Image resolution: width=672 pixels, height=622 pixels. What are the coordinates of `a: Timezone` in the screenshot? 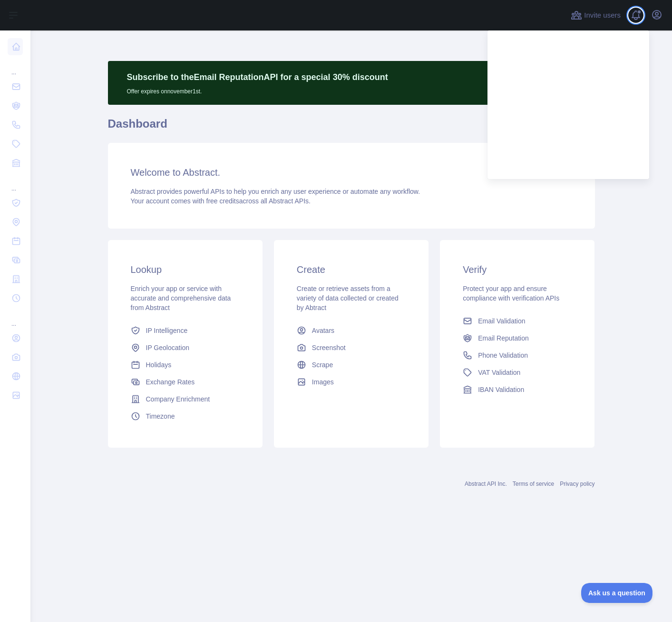 It's located at (185, 416).